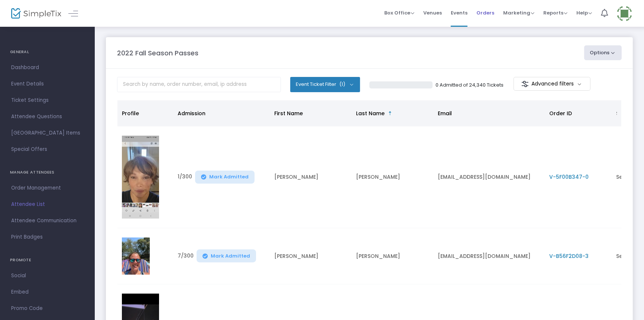  What do you see at coordinates (288, 114) in the screenshot?
I see `span: First Name` at bounding box center [288, 114].